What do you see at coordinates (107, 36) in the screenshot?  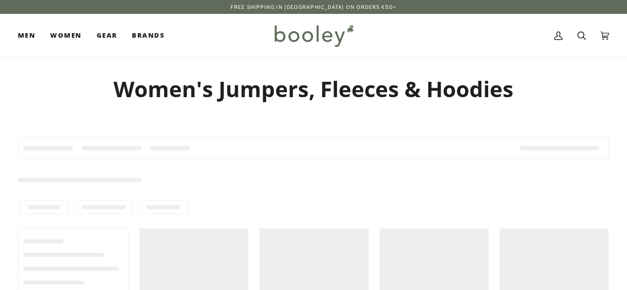 I see `span: Gear` at bounding box center [107, 36].